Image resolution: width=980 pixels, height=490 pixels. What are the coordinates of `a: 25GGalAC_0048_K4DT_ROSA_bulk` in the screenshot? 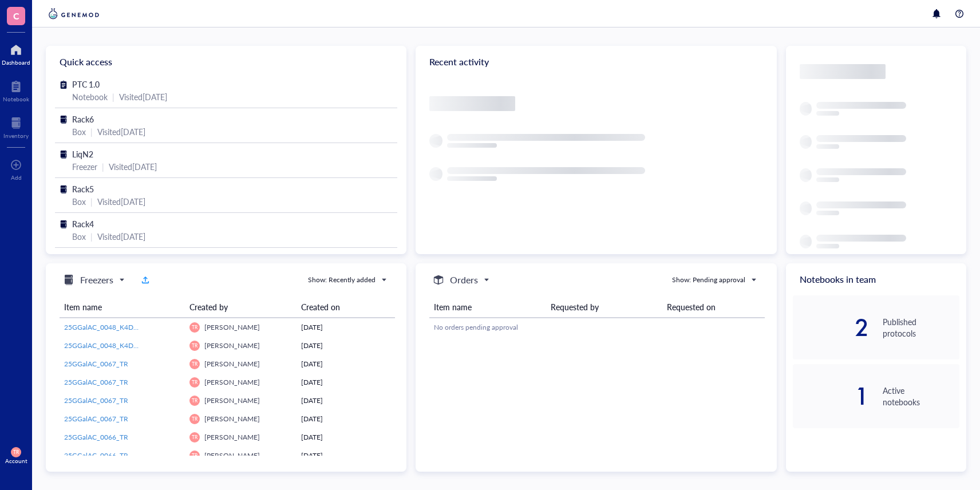 It's located at (122, 327).